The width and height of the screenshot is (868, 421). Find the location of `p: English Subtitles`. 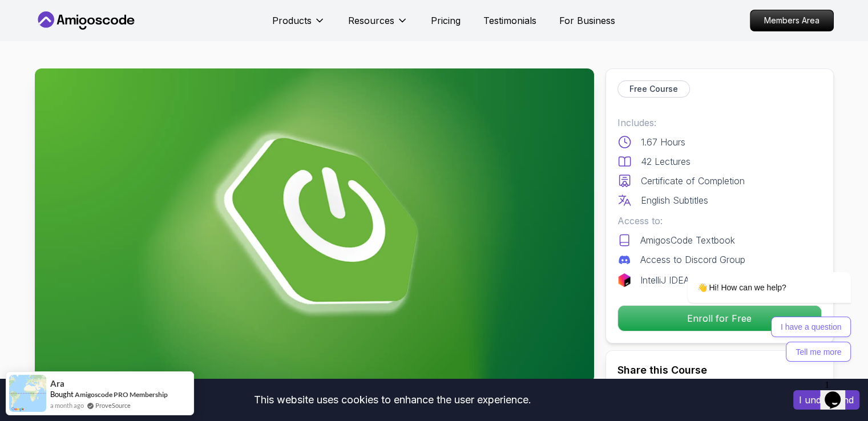

p: English Subtitles is located at coordinates (674, 200).